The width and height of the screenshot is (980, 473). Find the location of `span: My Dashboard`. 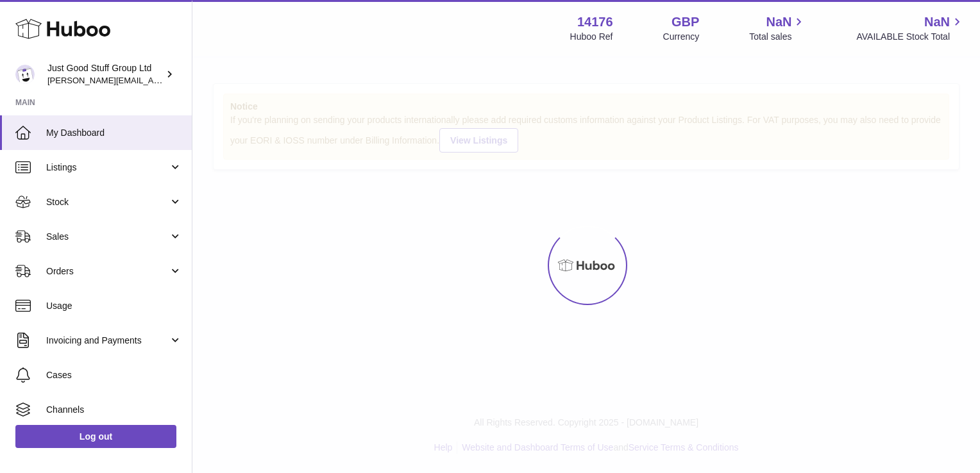

span: My Dashboard is located at coordinates (114, 132).